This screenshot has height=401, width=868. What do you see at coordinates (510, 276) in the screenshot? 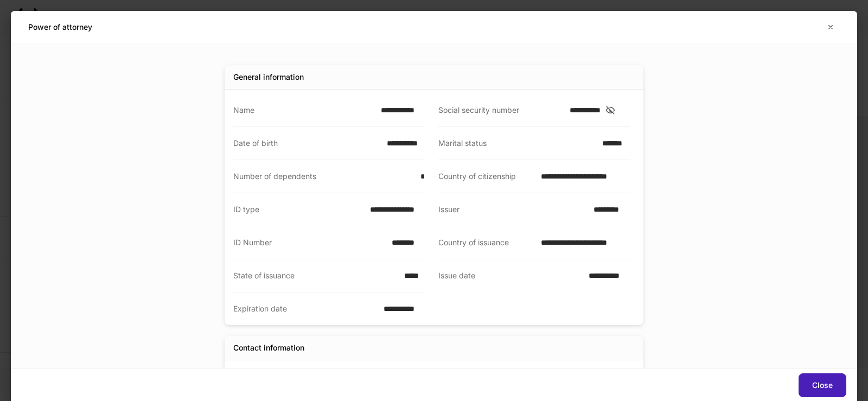
I see `div: Issue date` at bounding box center [510, 276].